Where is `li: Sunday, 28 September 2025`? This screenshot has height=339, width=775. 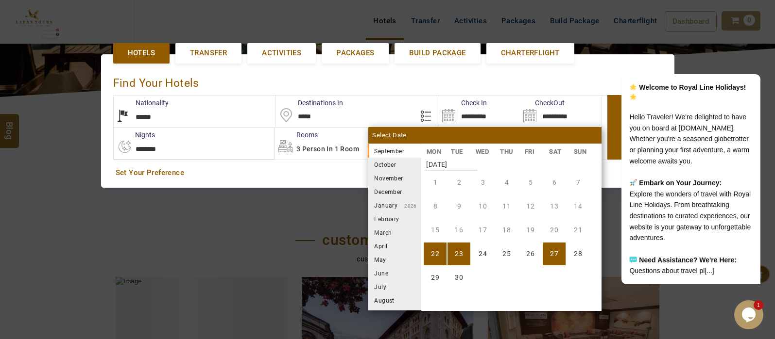 li: Sunday, 28 September 2025 is located at coordinates (577, 254).